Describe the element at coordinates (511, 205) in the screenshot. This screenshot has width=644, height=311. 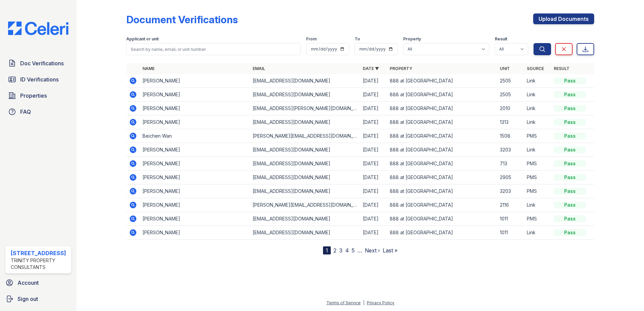
I see `td: 2116` at that location.